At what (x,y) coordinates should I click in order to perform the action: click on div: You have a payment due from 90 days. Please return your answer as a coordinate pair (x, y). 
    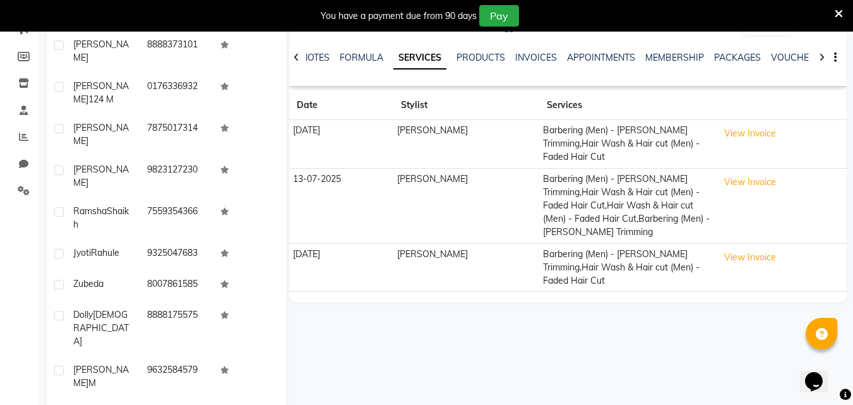
    Looking at the image, I should click on (398, 16).